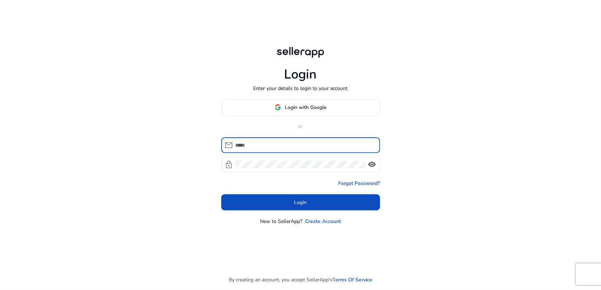  What do you see at coordinates (300, 202) in the screenshot?
I see `span: Login` at bounding box center [300, 202].